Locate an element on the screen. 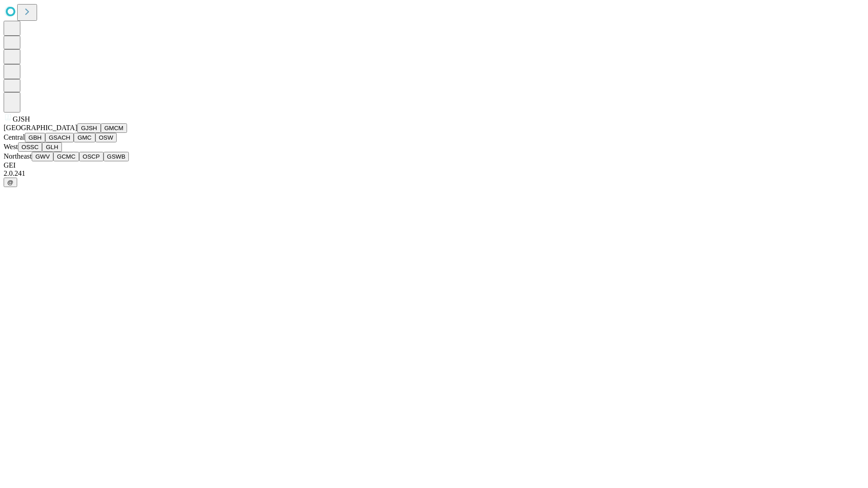 This screenshot has height=488, width=868. span: Northeast is located at coordinates (17, 156).